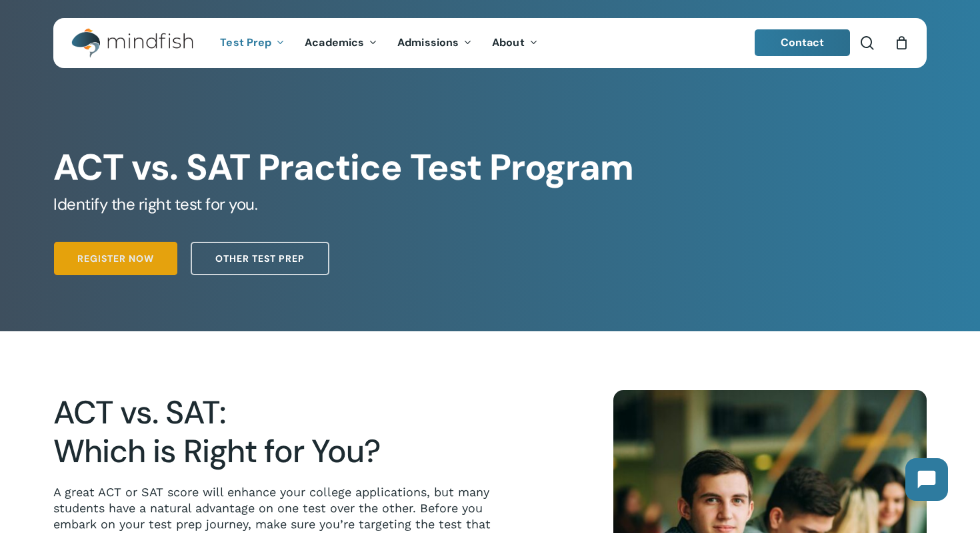  What do you see at coordinates (490, 204) in the screenshot?
I see `h5: Identify the right test for you.` at bounding box center [490, 204].